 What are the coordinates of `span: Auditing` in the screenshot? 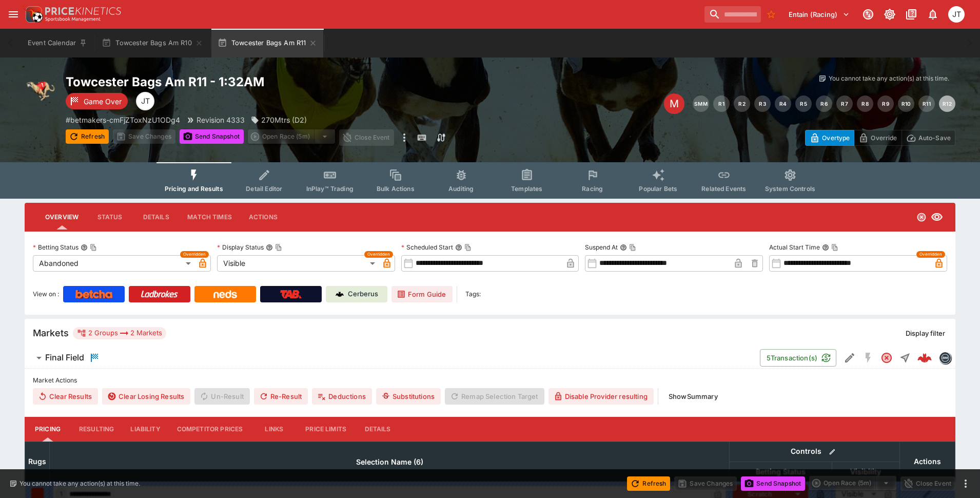 It's located at (461, 188).